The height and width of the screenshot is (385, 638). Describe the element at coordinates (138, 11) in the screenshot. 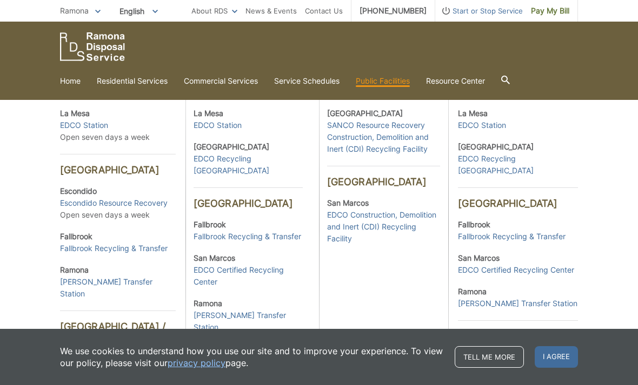

I see `span: English` at that location.